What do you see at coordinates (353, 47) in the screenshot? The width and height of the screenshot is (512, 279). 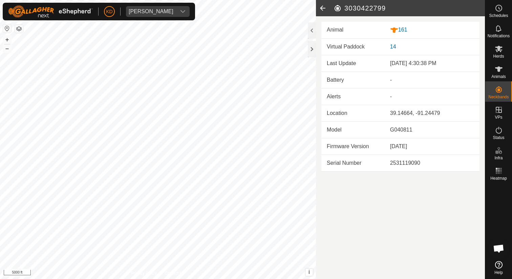 I see `td: Virtual Paddock` at bounding box center [353, 47].